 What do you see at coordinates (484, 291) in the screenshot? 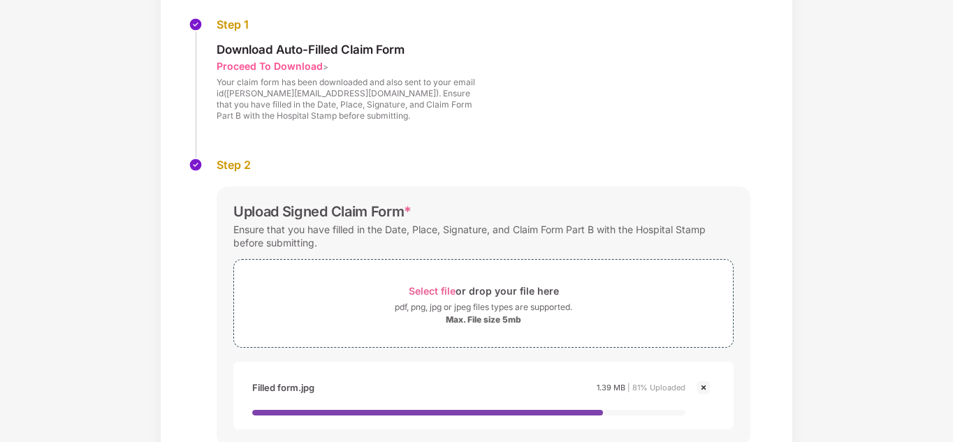
I see `div: or drop your file here` at bounding box center [484, 291].